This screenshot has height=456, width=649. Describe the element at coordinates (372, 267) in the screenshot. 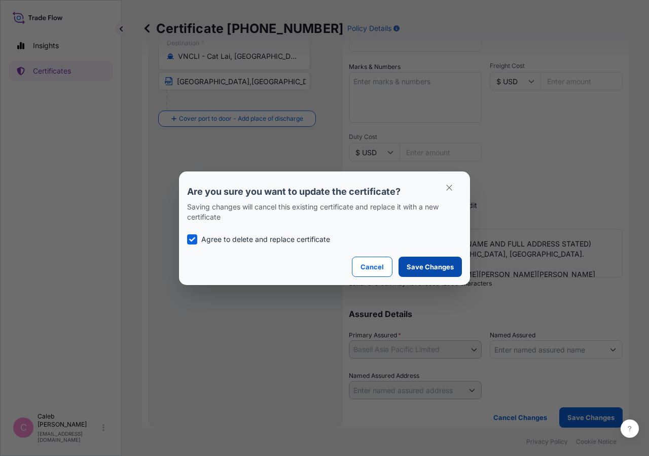

I see `p: Cancel` at that location.